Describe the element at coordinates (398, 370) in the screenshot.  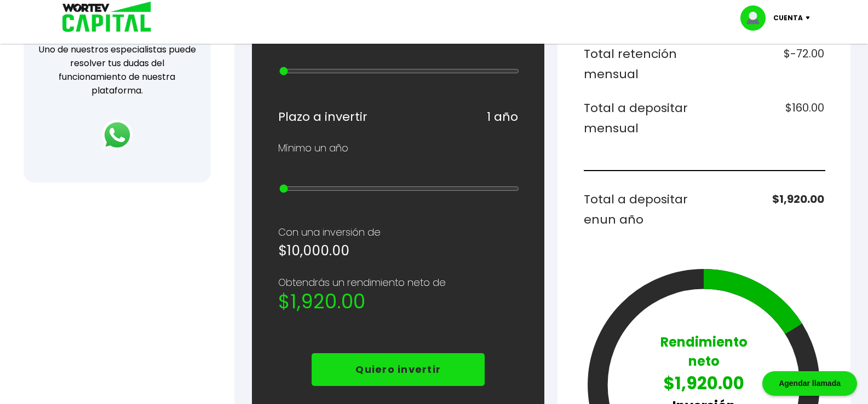
I see `p: Quiero invertir` at that location.